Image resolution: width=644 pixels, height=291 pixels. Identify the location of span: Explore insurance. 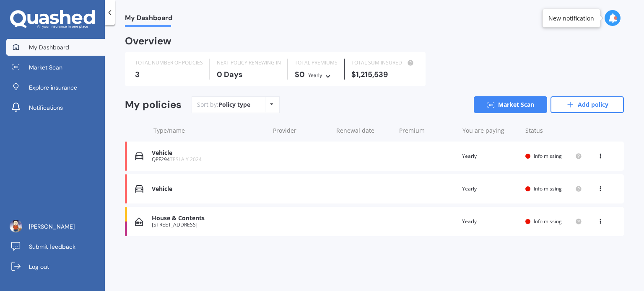
(53, 87).